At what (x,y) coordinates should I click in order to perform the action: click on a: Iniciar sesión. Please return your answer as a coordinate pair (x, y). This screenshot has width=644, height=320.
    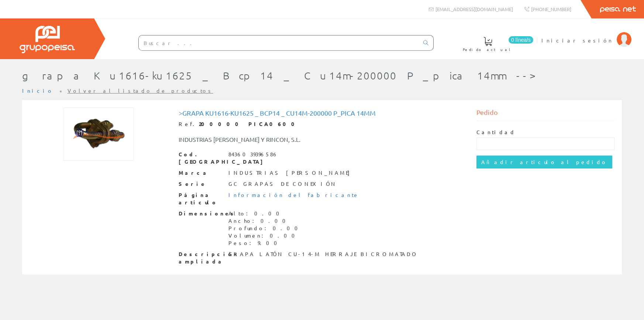
    Looking at the image, I should click on (586, 34).